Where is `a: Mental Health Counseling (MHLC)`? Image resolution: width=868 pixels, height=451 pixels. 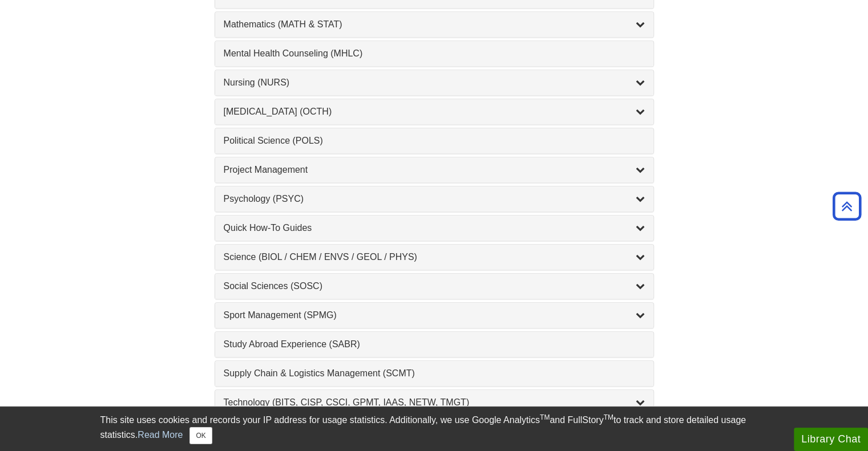
a: Mental Health Counseling (MHLC) is located at coordinates (434, 54).